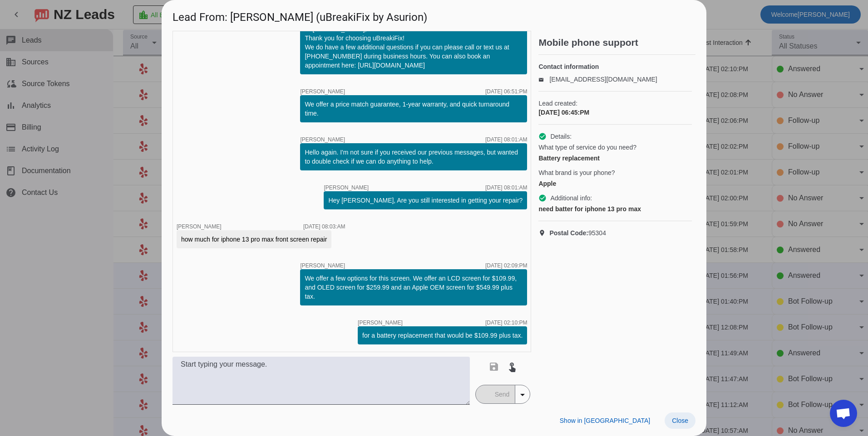 Image resolution: width=868 pixels, height=436 pixels. Describe the element at coordinates (615, 209) in the screenshot. I see `div: need batter for iphone 13 pro max` at that location.